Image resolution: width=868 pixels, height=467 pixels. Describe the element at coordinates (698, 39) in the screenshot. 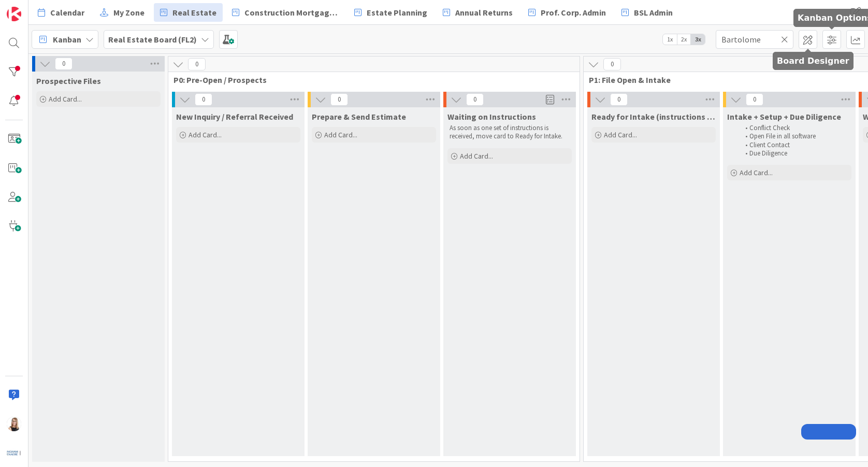

I see `span: 3x` at that location.